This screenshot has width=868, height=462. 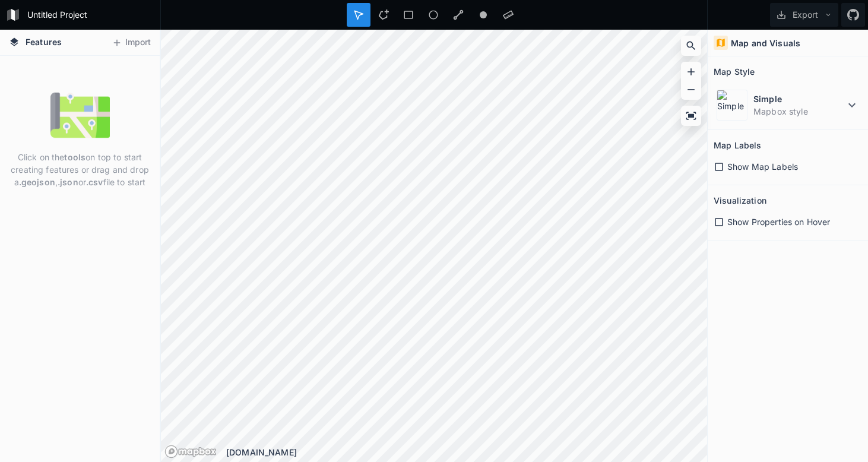 I want to click on strong: .geojson, so click(x=37, y=182).